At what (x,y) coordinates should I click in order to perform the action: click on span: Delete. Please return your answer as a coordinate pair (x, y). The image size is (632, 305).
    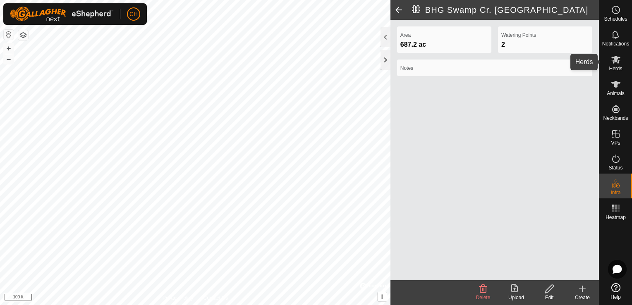
    Looking at the image, I should click on (483, 298).